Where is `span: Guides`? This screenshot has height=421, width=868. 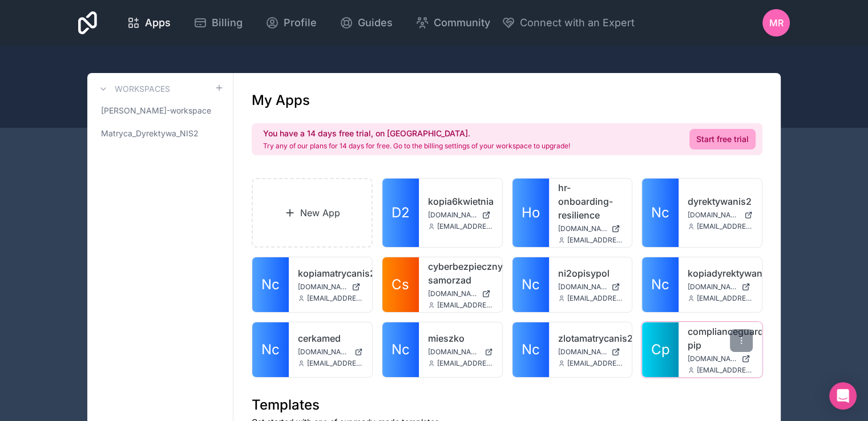
span: Guides is located at coordinates (375, 23).